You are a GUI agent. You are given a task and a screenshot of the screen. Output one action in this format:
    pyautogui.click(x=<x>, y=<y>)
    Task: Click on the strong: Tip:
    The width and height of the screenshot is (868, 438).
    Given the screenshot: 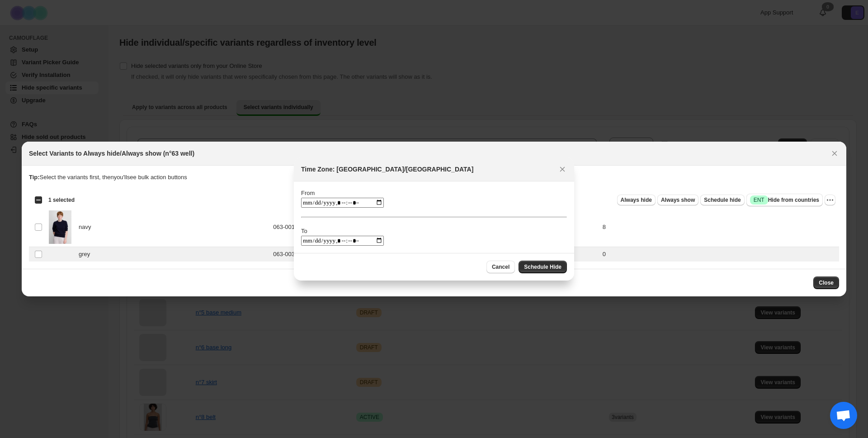 What is the action you would take?
    pyautogui.click(x=34, y=177)
    